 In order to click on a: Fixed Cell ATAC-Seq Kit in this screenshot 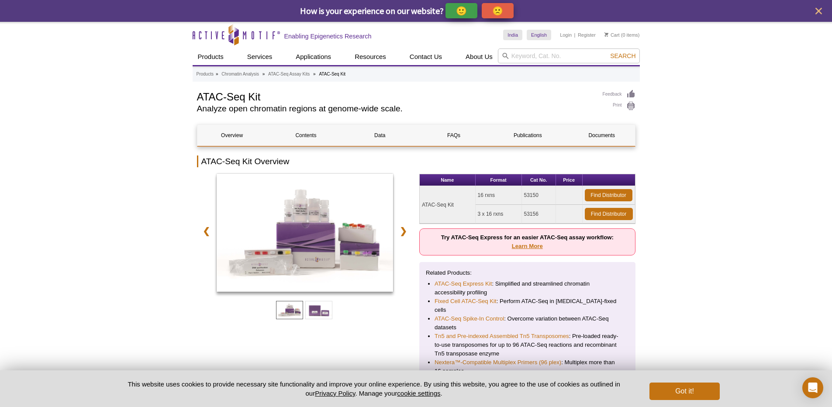, I will do `click(465, 301)`.